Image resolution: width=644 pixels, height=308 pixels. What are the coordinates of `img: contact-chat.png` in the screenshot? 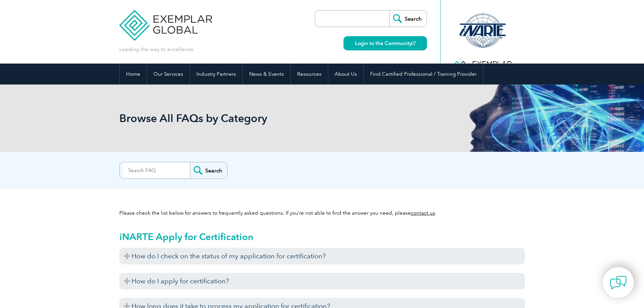 It's located at (619, 283).